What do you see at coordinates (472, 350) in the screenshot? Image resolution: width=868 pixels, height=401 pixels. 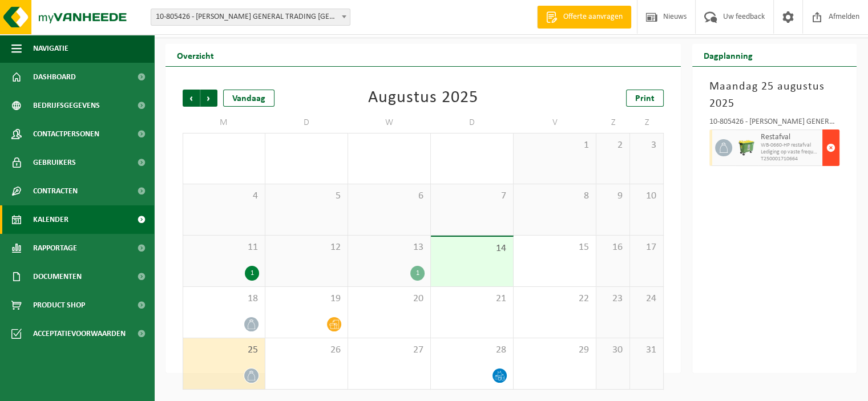 I see `span: 28` at bounding box center [472, 350].